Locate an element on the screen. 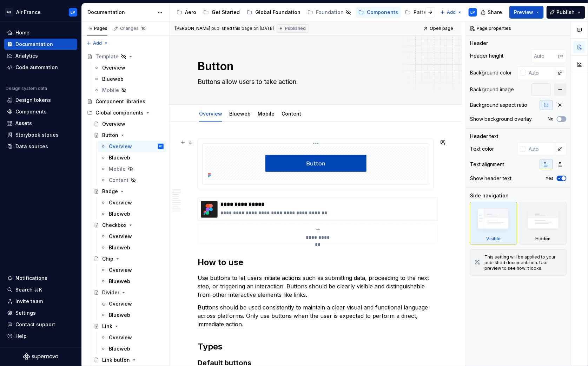  h2: Types is located at coordinates (315, 346).